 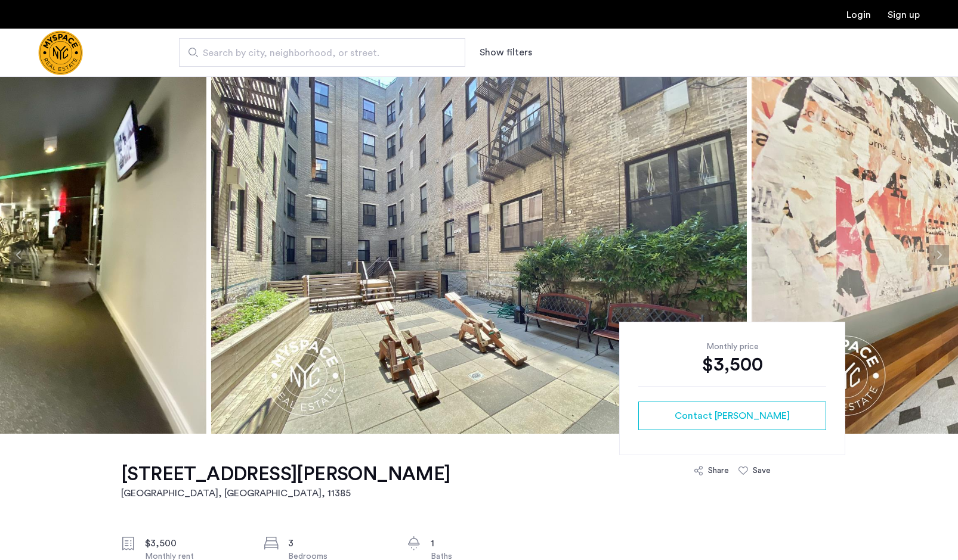 What do you see at coordinates (480, 543) in the screenshot?
I see `div: 1` at bounding box center [480, 543].